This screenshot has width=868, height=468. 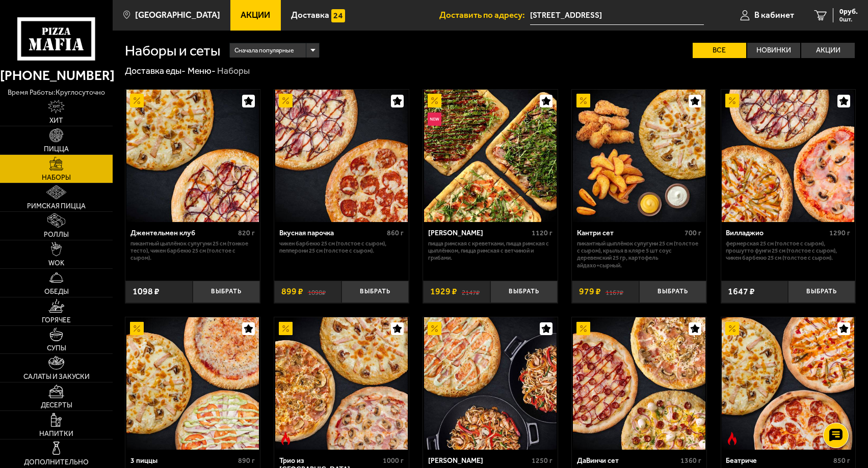 I want to click on h1: Наборы и сеты, so click(x=172, y=50).